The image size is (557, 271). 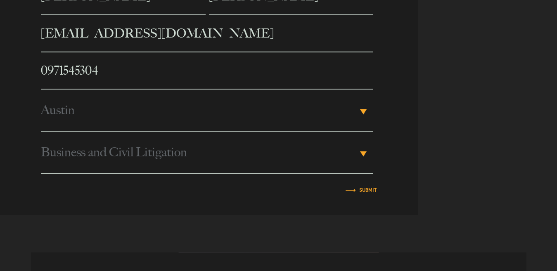 What do you see at coordinates (207, 34) in the screenshot?
I see `input: Email address*` at bounding box center [207, 34].